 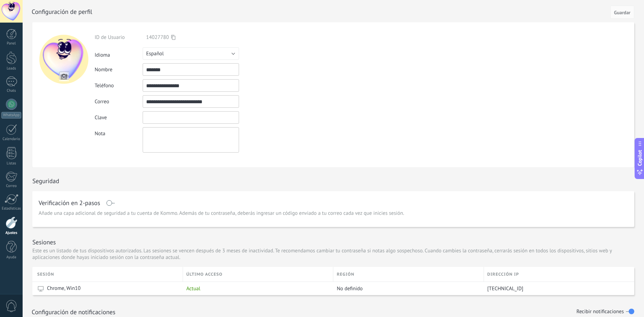 What do you see at coordinates (119, 70) in the screenshot?
I see `div: Nombre` at bounding box center [119, 70].